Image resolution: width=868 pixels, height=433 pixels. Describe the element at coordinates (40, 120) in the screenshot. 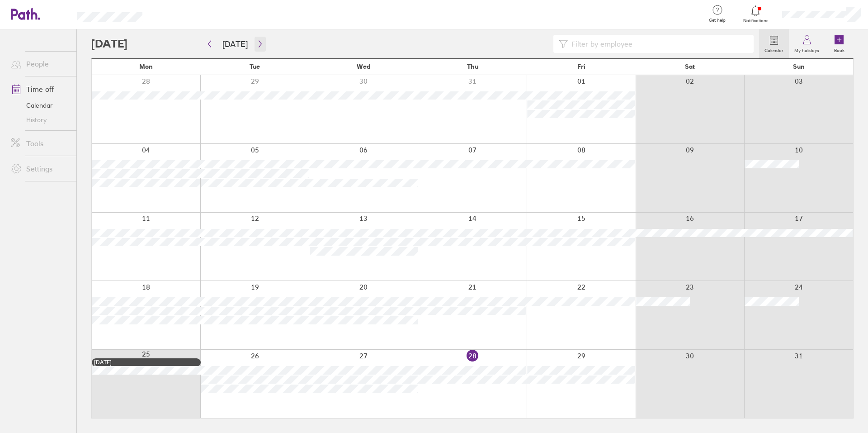

I see `a: History` at that location.